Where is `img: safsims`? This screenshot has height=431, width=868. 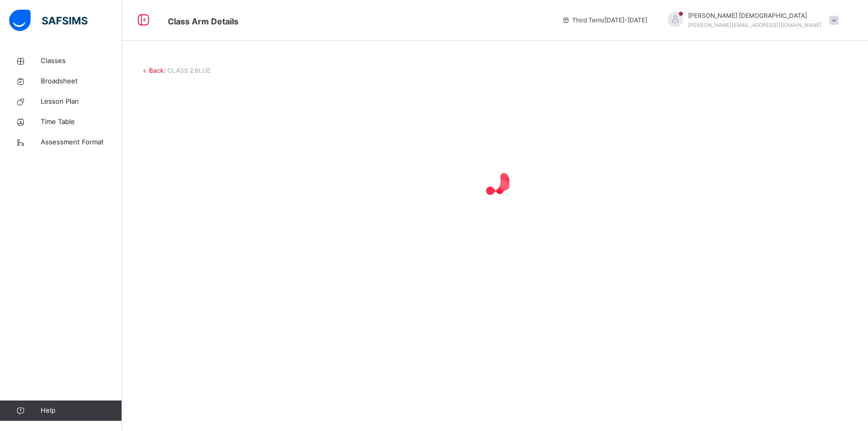 img: safsims is located at coordinates (49, 20).